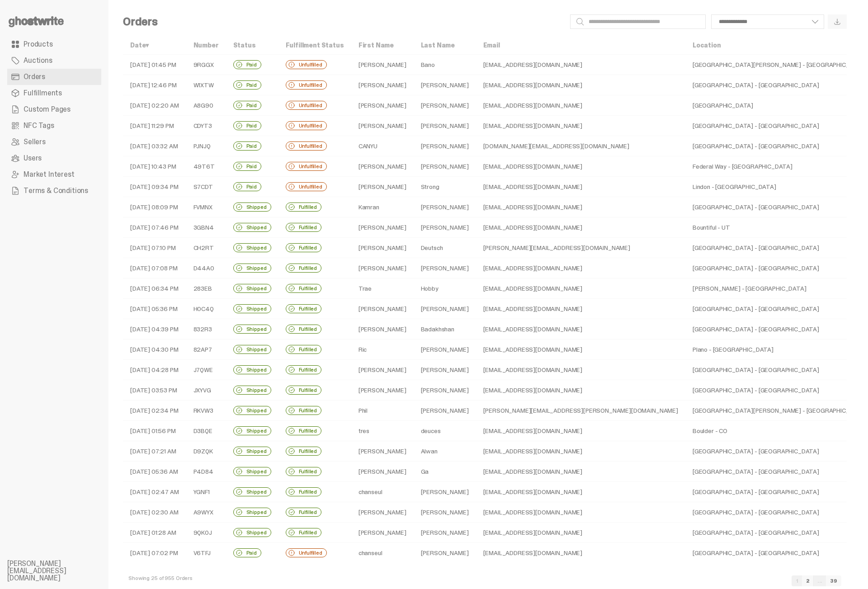 This screenshot has width=868, height=589. What do you see at coordinates (206, 187) in the screenshot?
I see `td: S7CDT` at bounding box center [206, 187].